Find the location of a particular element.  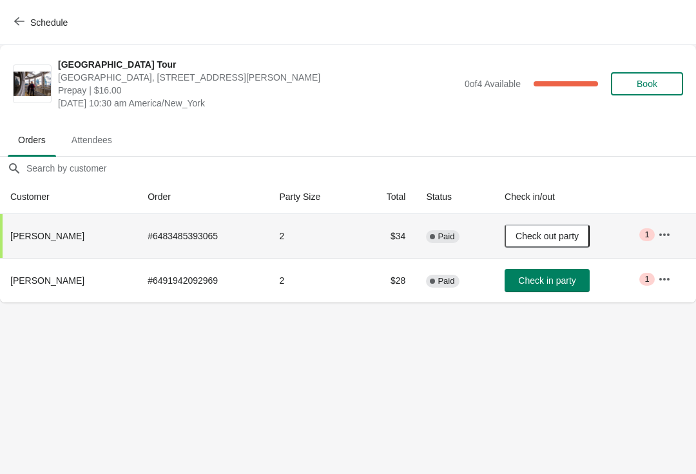

th: Total is located at coordinates (387, 197).